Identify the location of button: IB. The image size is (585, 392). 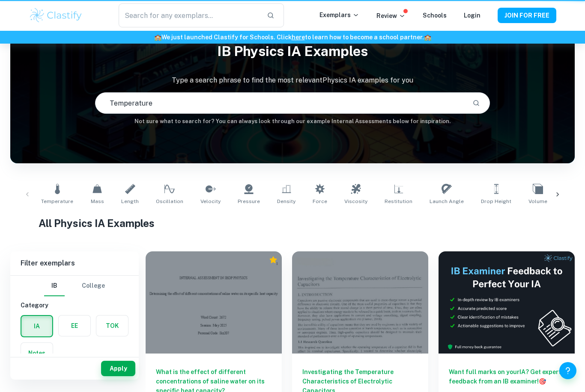
(55, 286).